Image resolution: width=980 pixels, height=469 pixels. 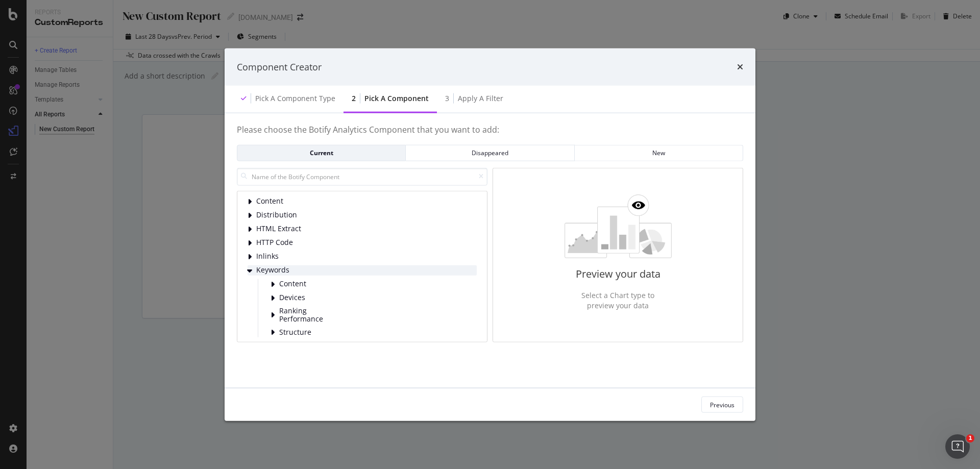 What do you see at coordinates (302, 315) in the screenshot?
I see `span: Ranking Performance` at bounding box center [302, 315].